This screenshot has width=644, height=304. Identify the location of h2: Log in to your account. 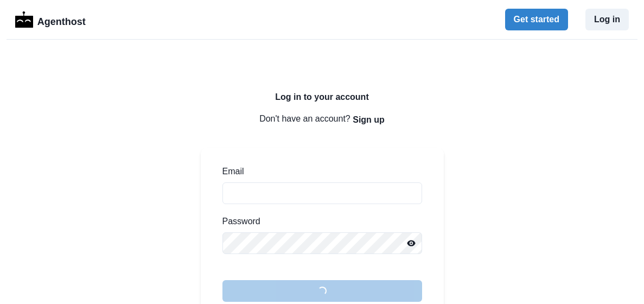
(323, 96).